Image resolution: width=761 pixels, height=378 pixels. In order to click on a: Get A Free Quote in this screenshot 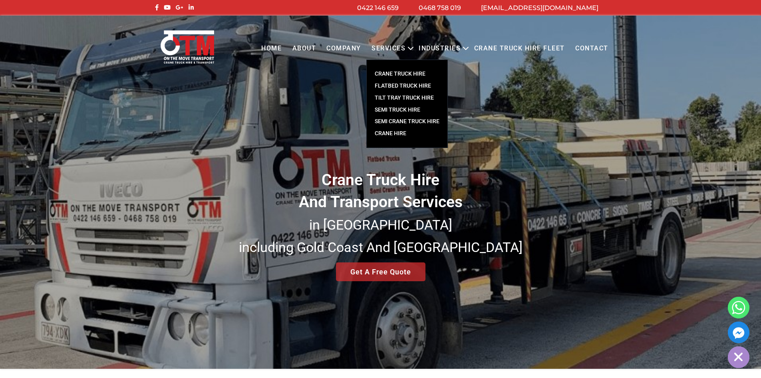, I will do `click(381, 271)`.